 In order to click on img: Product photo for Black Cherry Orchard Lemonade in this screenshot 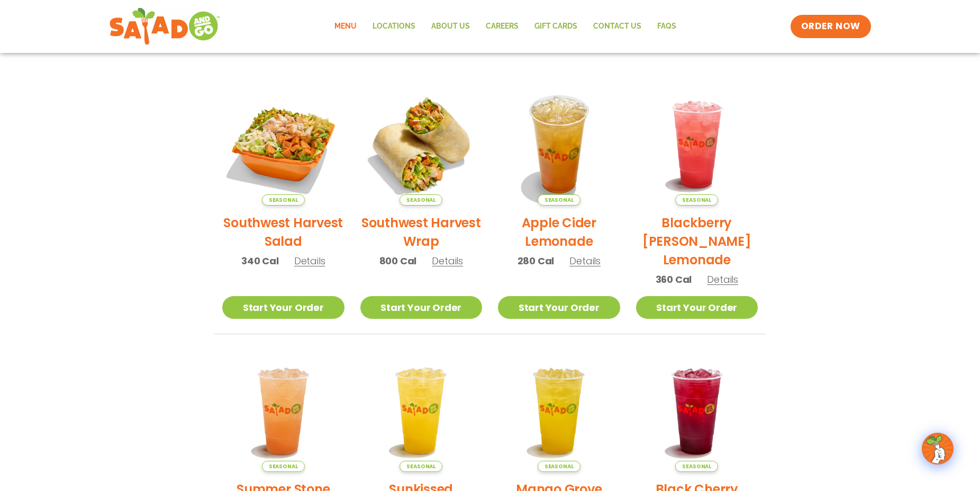, I will do `click(697, 411)`.